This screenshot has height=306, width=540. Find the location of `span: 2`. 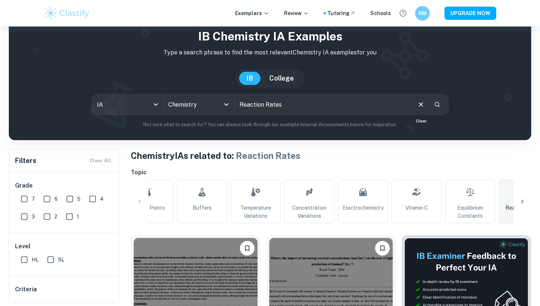

span: 2 is located at coordinates (56, 216).